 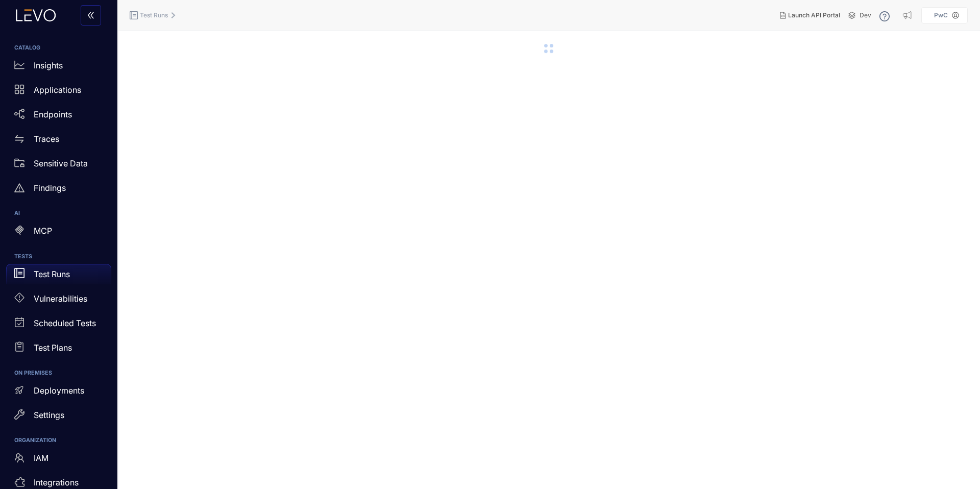 What do you see at coordinates (56, 482) in the screenshot?
I see `p: Integrations` at bounding box center [56, 482].